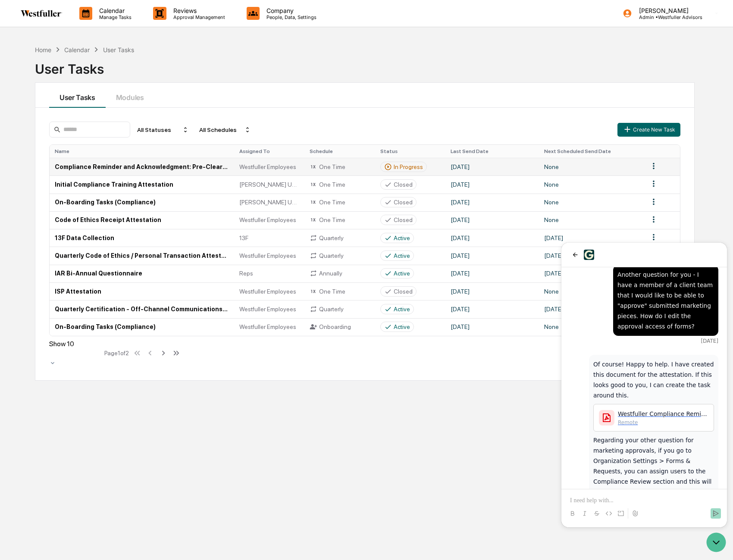 The height and width of the screenshot is (560, 733). What do you see at coordinates (142, 184) in the screenshot?
I see `td: Initial Compliance Training Attestation` at bounding box center [142, 184].